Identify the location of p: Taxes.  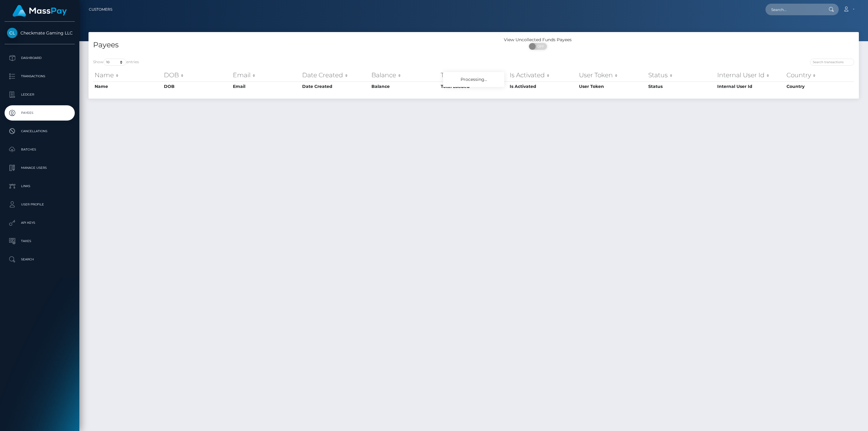
(40, 241).